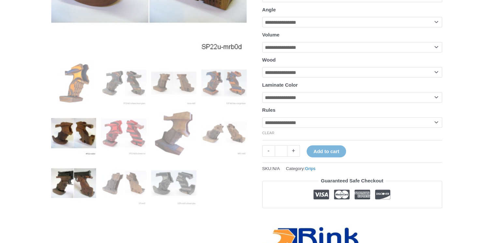  Describe the element at coordinates (301, 169) in the screenshot. I see `span: Category:` at that location.